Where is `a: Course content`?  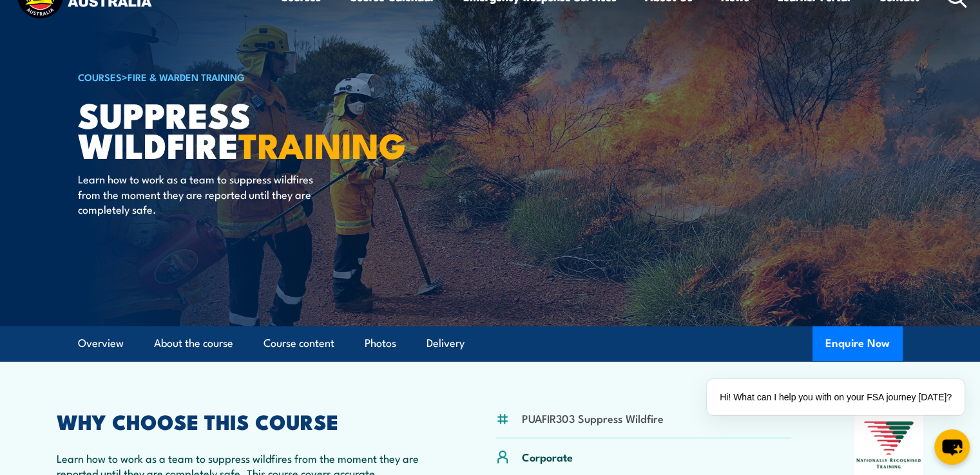 a: Course content is located at coordinates (299, 343).